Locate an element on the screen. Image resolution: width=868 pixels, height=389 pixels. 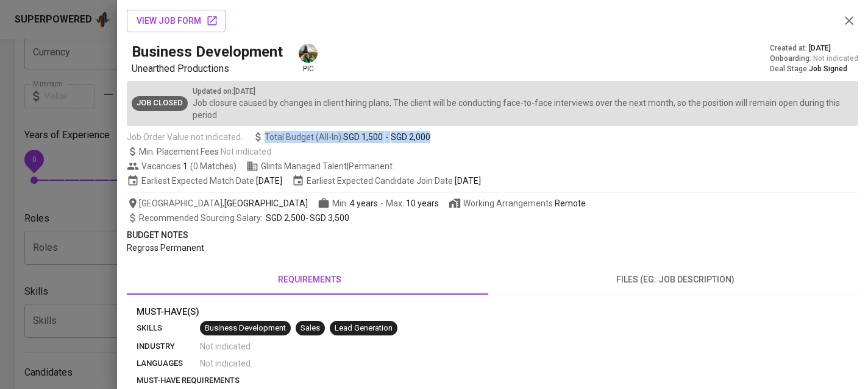
span: requirements is located at coordinates (310, 280).